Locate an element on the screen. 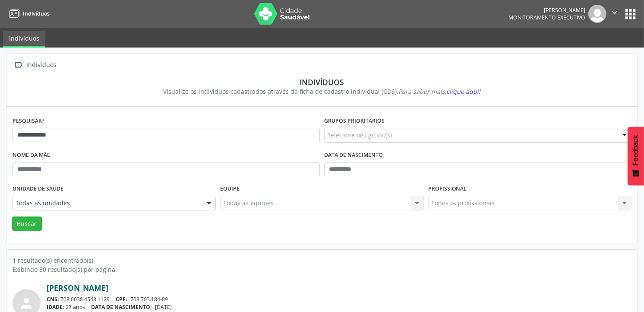  span: DATA DE NASCIMENTO: is located at coordinates (122, 306).